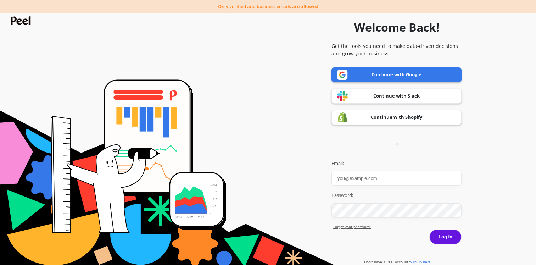 Image resolution: width=536 pixels, height=265 pixels. Describe the element at coordinates (396, 144) in the screenshot. I see `div: or` at that location.